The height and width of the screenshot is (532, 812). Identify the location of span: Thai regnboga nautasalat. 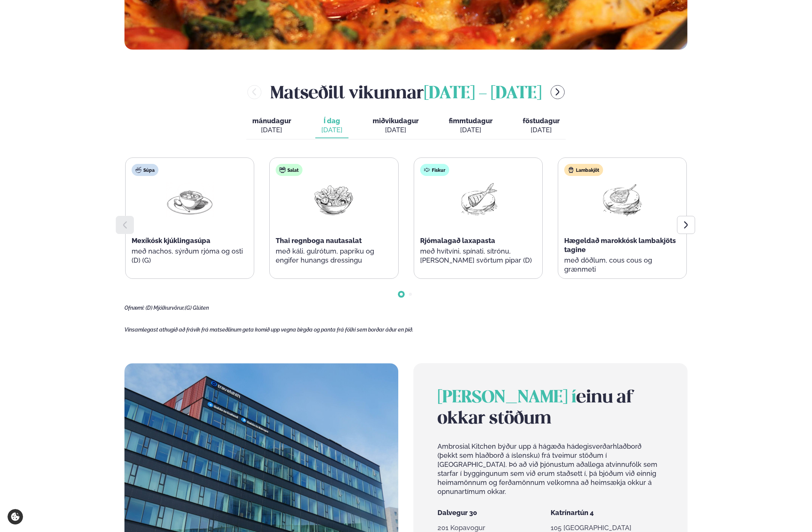
(319, 240).